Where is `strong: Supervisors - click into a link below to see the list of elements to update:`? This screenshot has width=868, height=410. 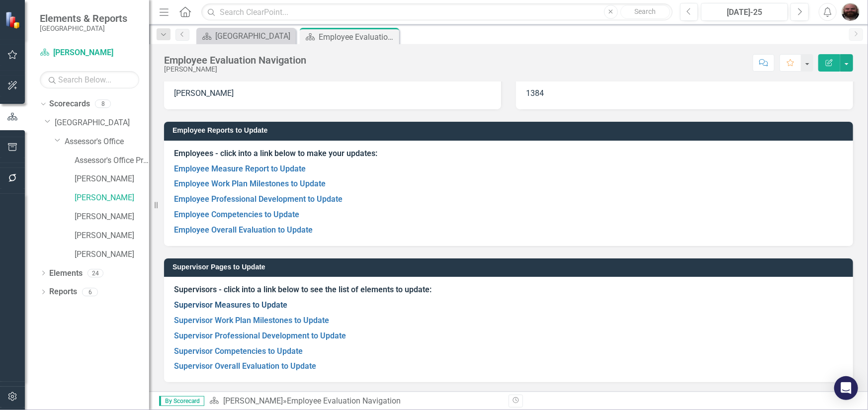
strong: Supervisors - click into a link below to see the list of elements to update: is located at coordinates (303, 289).